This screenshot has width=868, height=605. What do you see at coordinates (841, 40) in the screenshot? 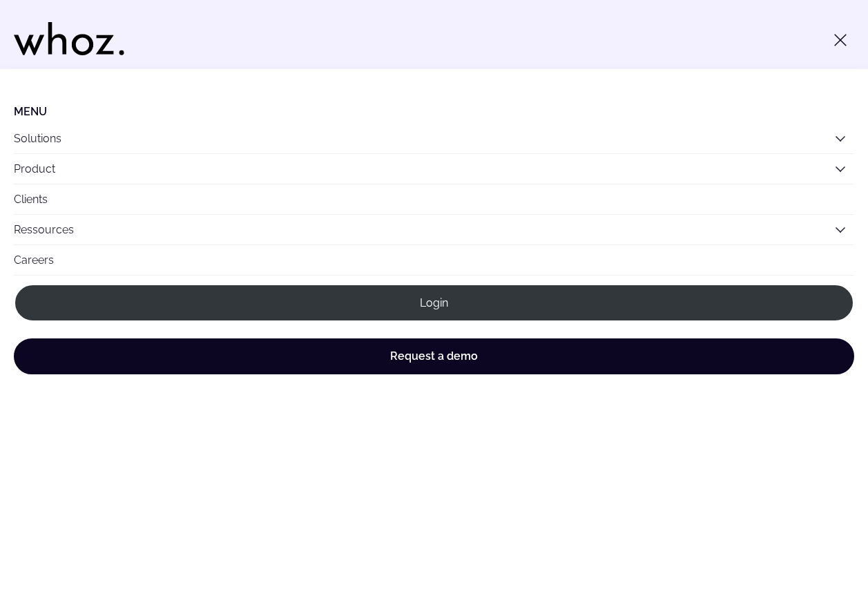
I see `button: Toggle menu` at bounding box center [841, 40].